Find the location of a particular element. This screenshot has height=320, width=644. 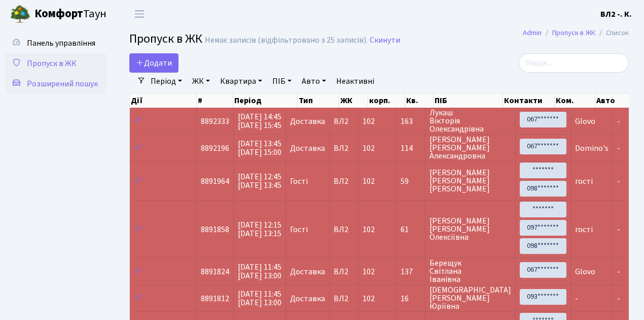

div: Немає записів (відфільтровано з 25 записів). is located at coordinates (286, 40).